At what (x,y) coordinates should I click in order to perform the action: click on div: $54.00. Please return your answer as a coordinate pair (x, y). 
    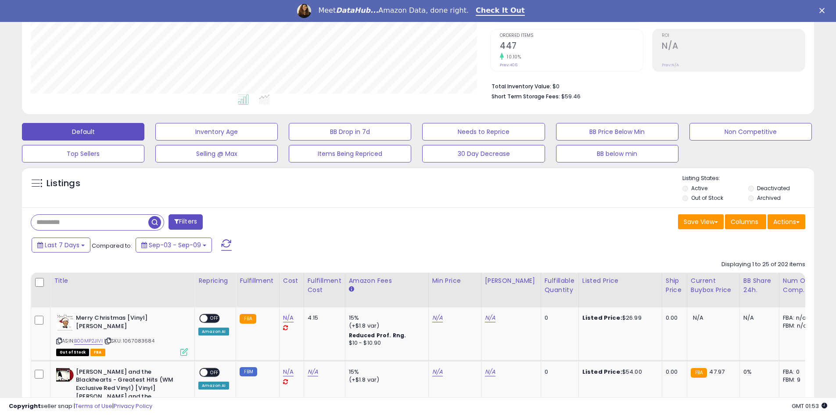
    Looking at the image, I should click on (619, 372).